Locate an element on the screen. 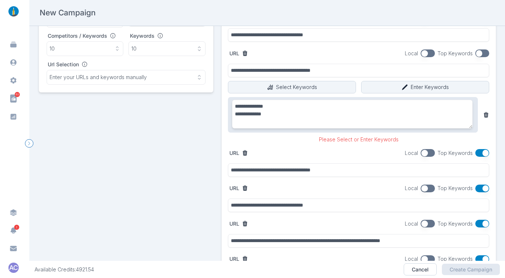  button: Create Campaign is located at coordinates (470, 270).